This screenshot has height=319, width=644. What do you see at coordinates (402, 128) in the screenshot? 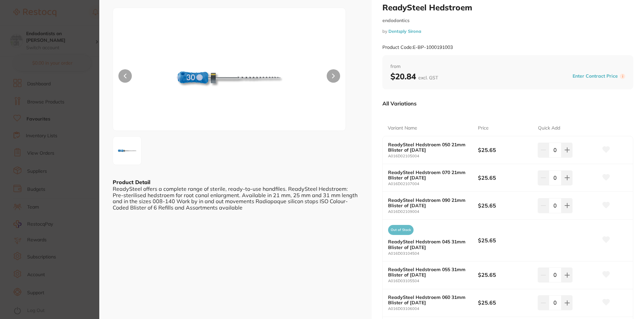
I see `p: Variant Name` at bounding box center [402, 128].